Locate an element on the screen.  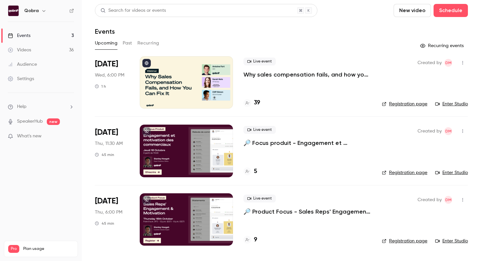
button: Recurring events is located at coordinates (443, 46).